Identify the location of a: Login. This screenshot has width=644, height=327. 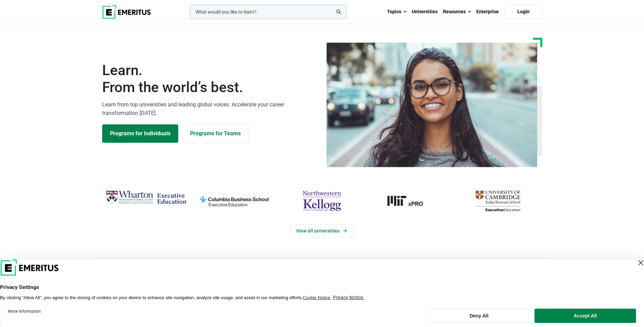
(524, 12).